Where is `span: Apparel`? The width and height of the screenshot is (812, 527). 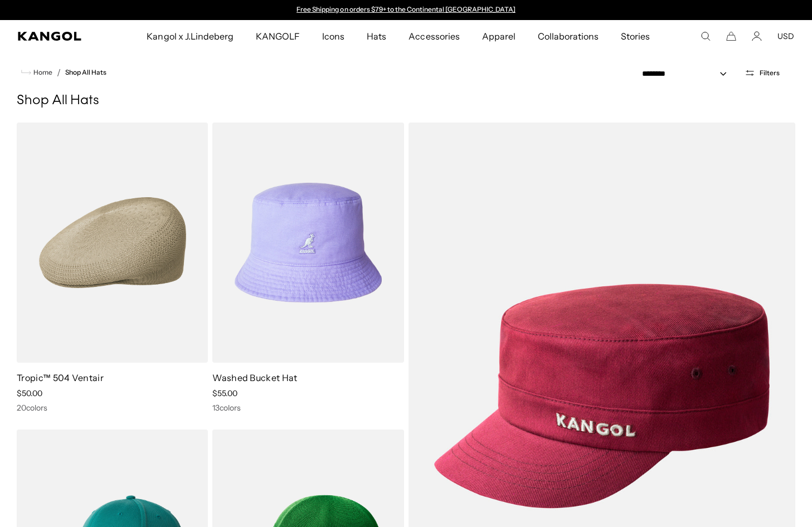 span: Apparel is located at coordinates (499, 36).